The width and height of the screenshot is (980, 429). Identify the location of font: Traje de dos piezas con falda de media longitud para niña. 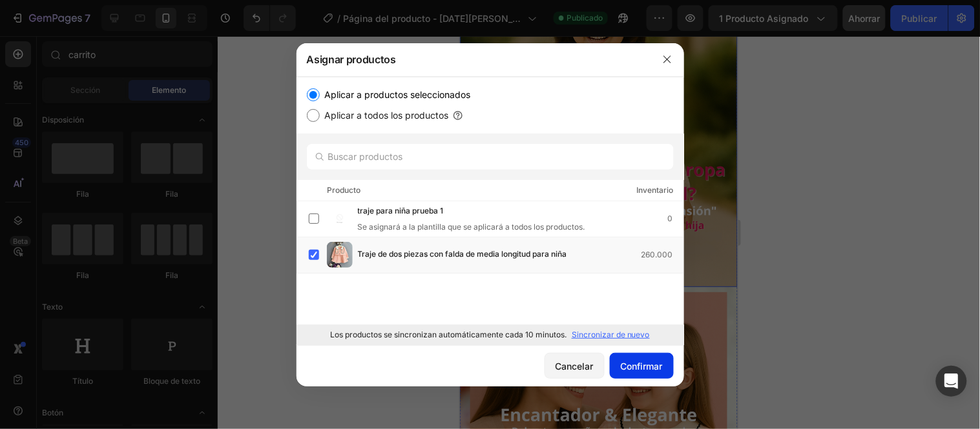
(463, 254).